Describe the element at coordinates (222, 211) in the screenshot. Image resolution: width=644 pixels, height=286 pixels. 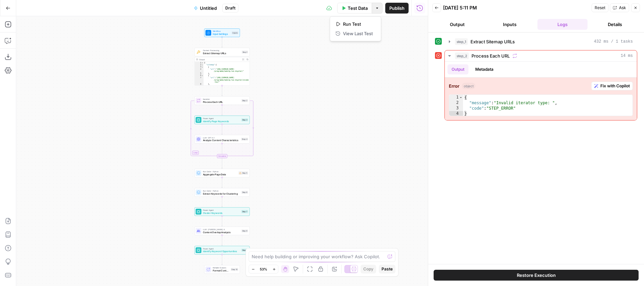
I see `div: Power AgentCluster KeywordsStep 7` at that location.